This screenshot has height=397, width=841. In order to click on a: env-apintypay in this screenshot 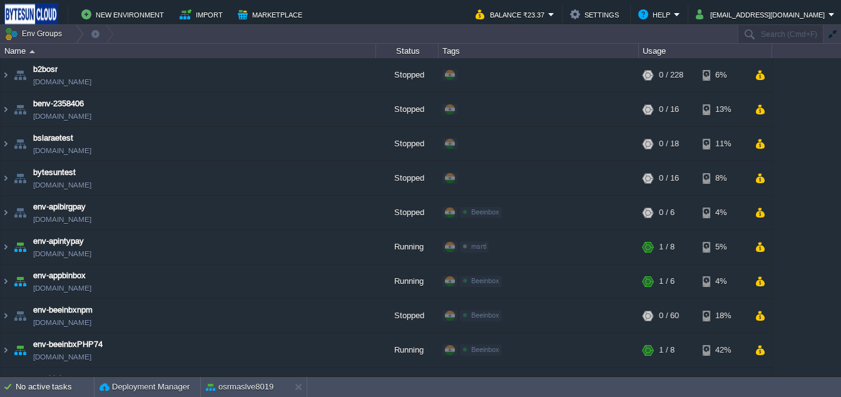, I will do `click(58, 241)`.